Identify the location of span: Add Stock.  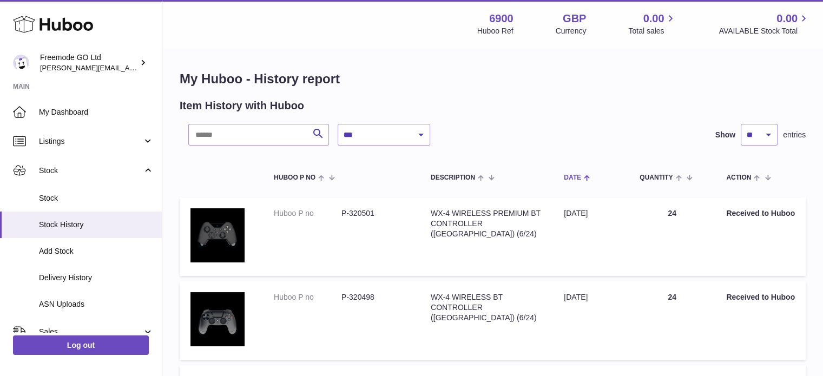
(96, 251).